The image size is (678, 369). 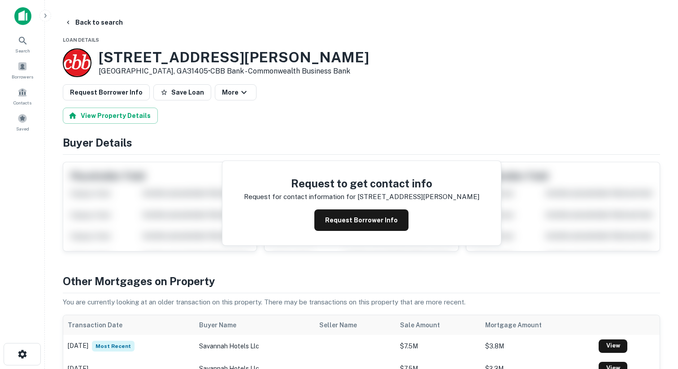 What do you see at coordinates (22, 129) in the screenshot?
I see `span: Saved` at bounding box center [22, 129].